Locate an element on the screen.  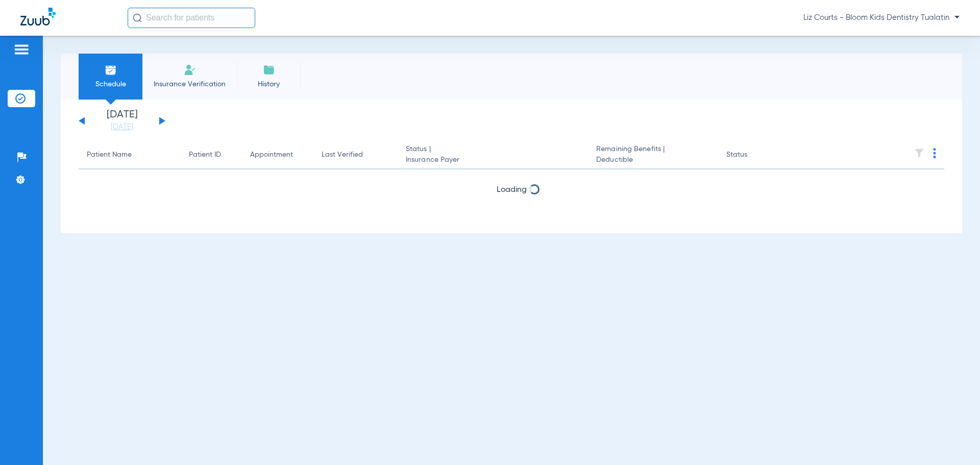
th: Status | is located at coordinates (493, 155).